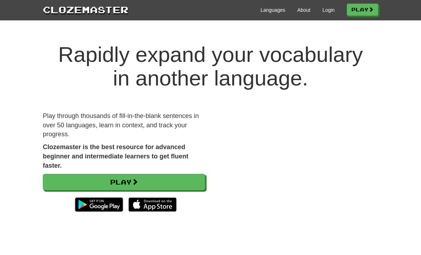 The height and width of the screenshot is (255, 421). I want to click on img: Get it on Google Play, so click(99, 204).